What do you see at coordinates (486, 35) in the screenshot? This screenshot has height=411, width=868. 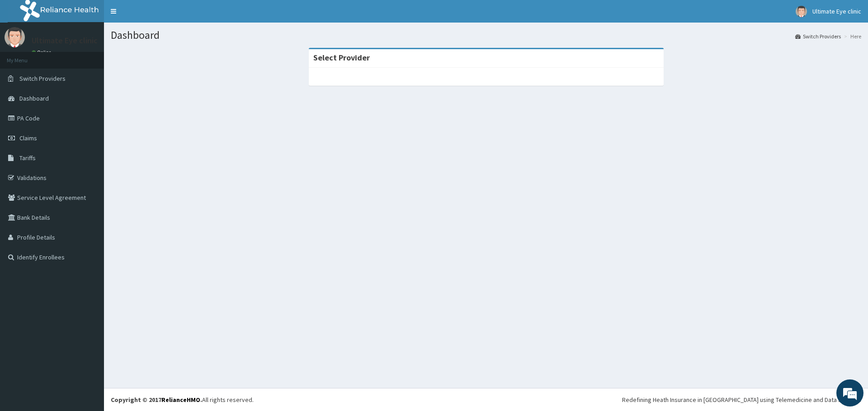 I see `h1: Dashboard` at bounding box center [486, 35].